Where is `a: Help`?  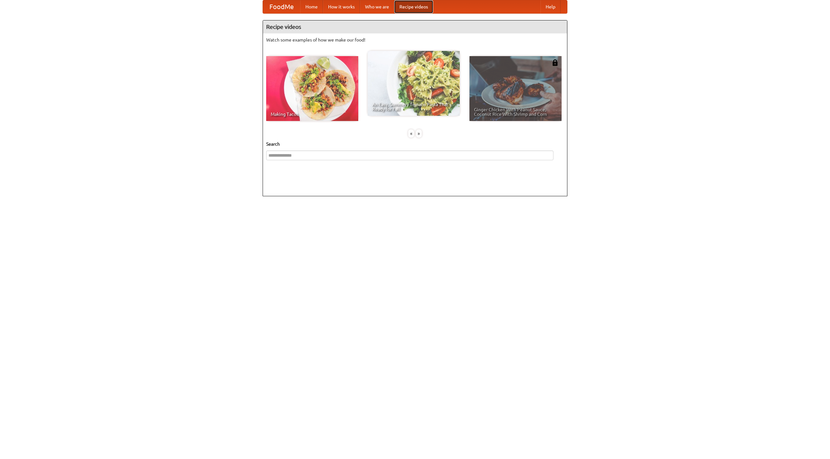
a: Help is located at coordinates (551, 7).